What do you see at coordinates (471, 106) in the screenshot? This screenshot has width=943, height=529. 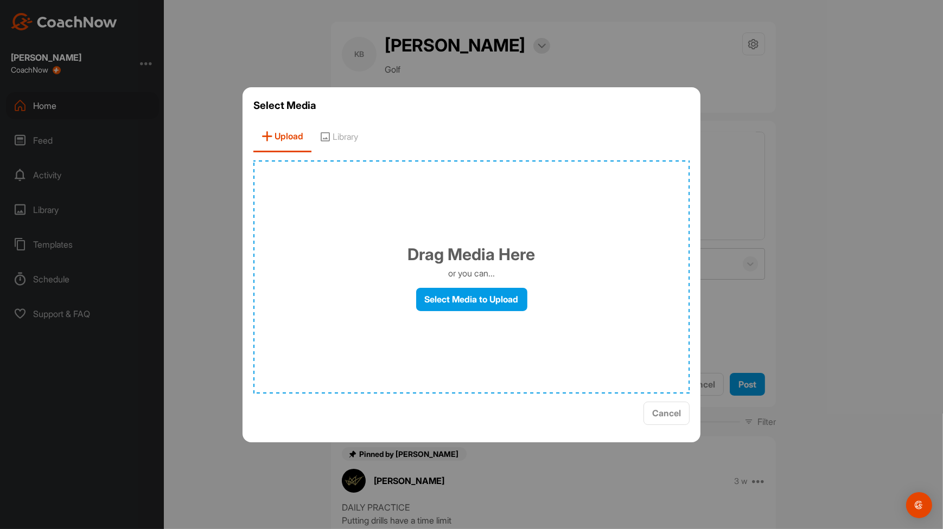 I see `h3: Select Media` at bounding box center [471, 106].